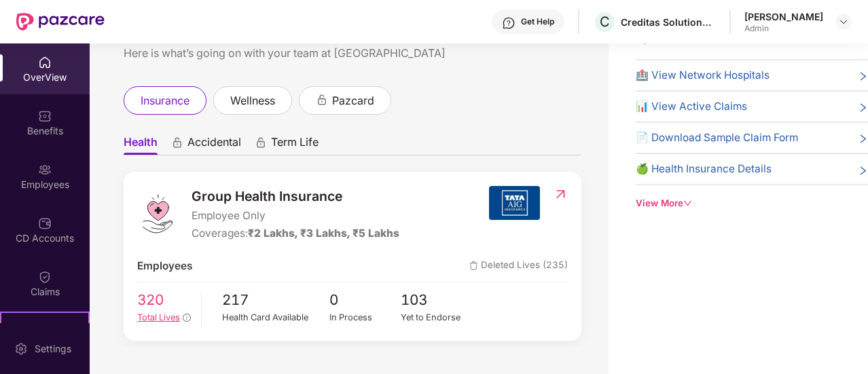  I want to click on img: svg+xml;base64,PHN2ZyBpZD0iQ2xhaW0iIHhtbG5zPSJodHRwOi8vd3d3LnczLm9yZy8yMDAwL3N2ZyIgd2lkdGg9IjIwIi..., so click(45, 277).